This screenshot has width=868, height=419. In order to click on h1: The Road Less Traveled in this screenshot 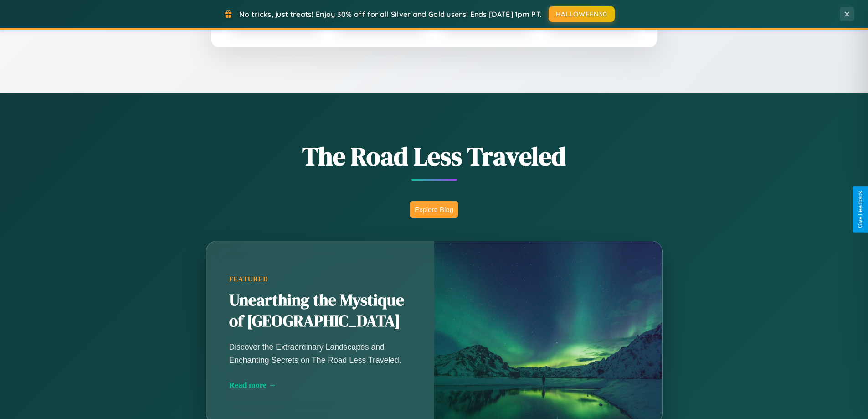, I will do `click(434, 156)`.